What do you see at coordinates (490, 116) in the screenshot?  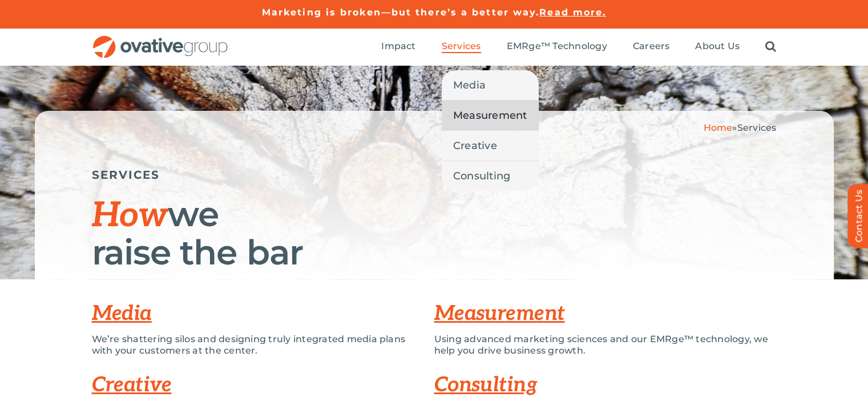 I see `span: Measurement` at bounding box center [490, 116].